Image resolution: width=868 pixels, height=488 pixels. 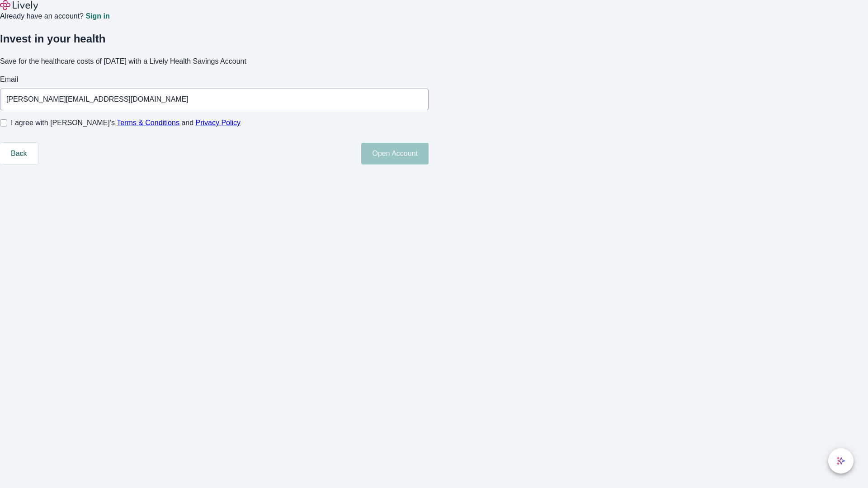 I want to click on div: Sign in, so click(x=97, y=16).